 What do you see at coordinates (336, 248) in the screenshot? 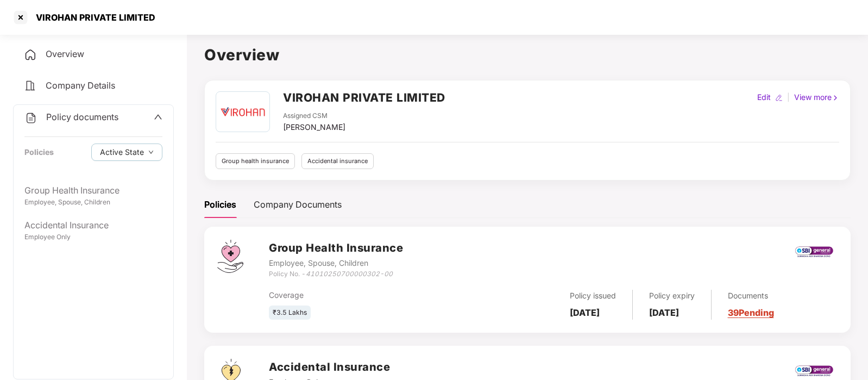
I see `h3: Group Health Insurance` at bounding box center [336, 248].